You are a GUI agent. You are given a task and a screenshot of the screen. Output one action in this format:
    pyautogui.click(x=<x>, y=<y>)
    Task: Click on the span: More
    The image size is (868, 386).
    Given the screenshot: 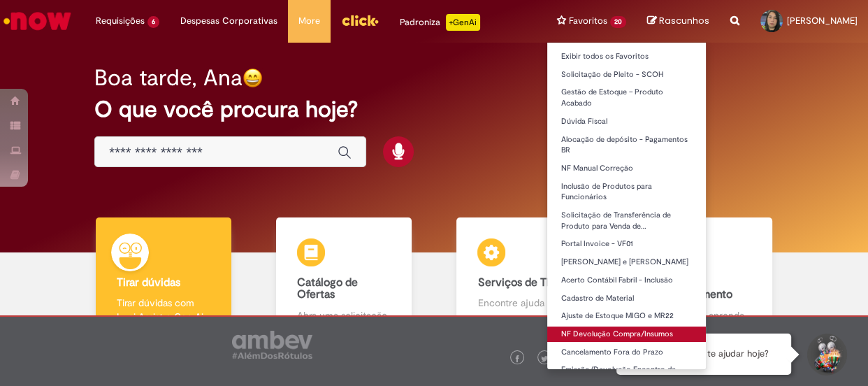 What is the action you would take?
    pyautogui.click(x=309, y=21)
    